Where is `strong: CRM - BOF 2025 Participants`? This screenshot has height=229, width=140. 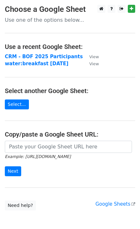
strong: CRM - BOF 2025 Participants is located at coordinates (44, 57).